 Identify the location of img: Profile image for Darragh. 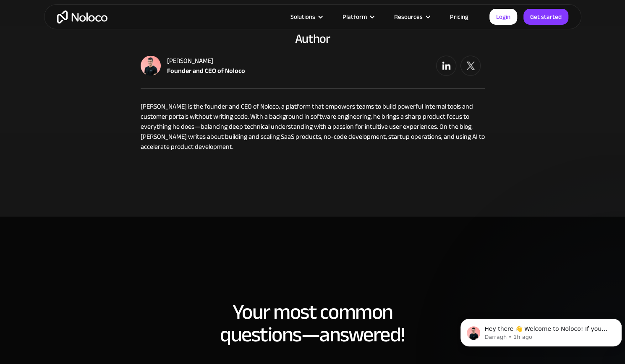
(16, 32).